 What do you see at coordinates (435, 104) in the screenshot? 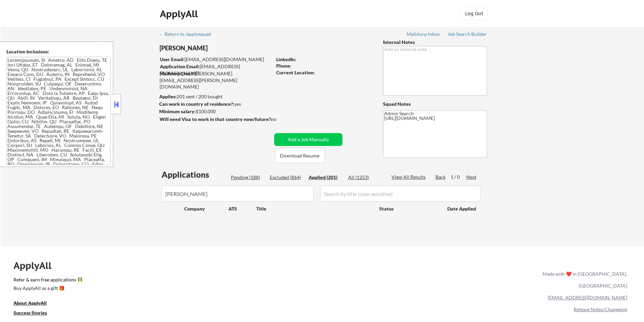
I see `div: Squad Notes` at bounding box center [435, 104].